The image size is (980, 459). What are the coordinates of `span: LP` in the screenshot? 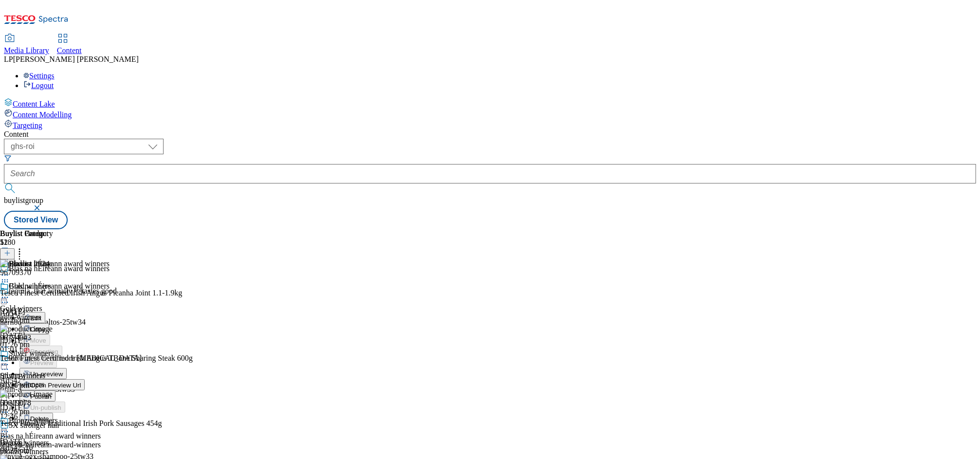 It's located at (8, 59).